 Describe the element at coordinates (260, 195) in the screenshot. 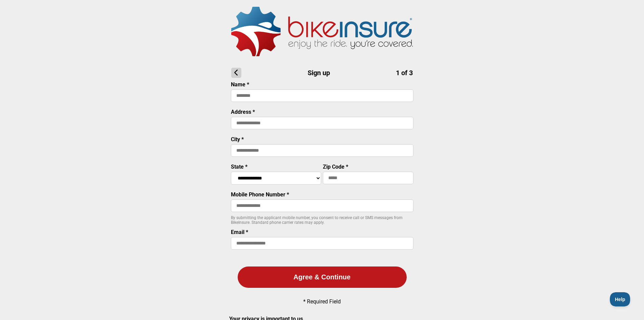

I see `label: Mobile Phone Number *` at that location.